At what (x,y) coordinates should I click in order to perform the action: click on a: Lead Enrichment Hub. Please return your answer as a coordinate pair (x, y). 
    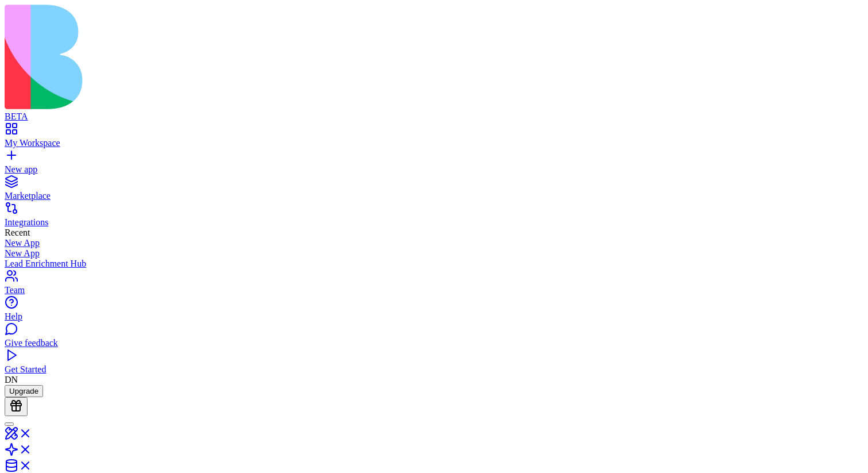
    Looking at the image, I should click on (434, 264).